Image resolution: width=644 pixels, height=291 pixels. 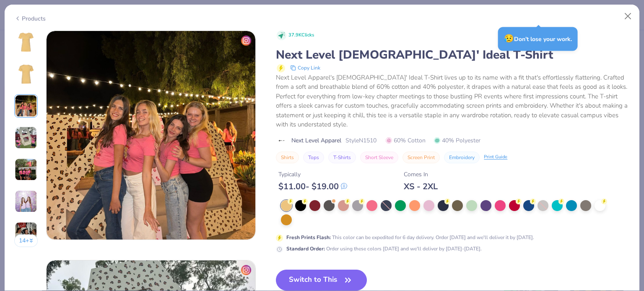 I want to click on img: c2a9dc72-9f92-4e59-9eee-cba356aa7085, so click(x=151, y=135).